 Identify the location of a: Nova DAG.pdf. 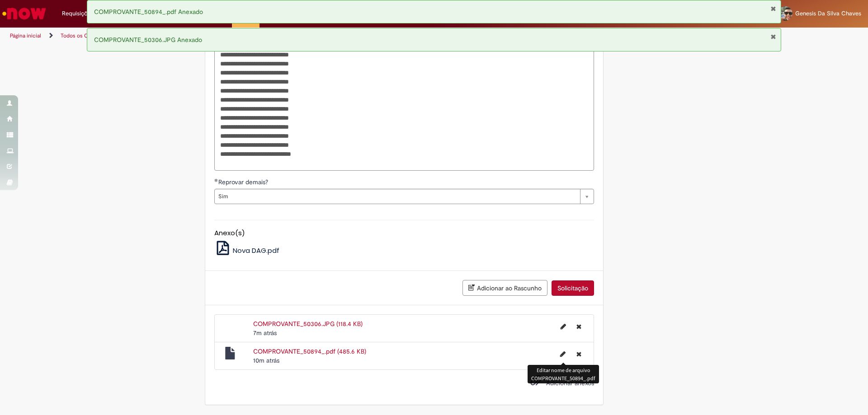
(247, 250).